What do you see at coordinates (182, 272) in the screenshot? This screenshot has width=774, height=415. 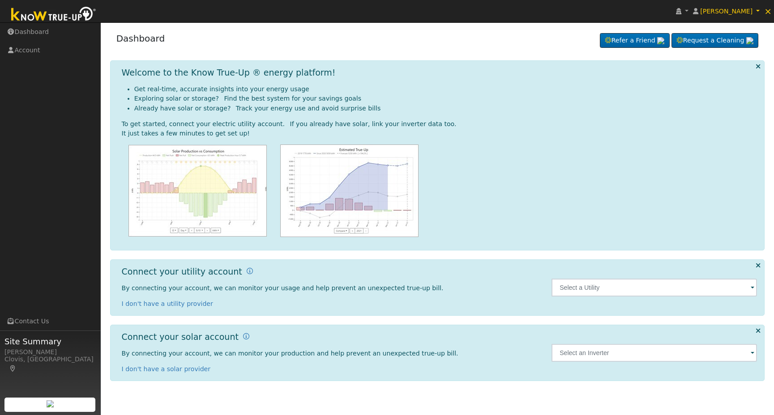 I see `h1: Connect your utility account` at bounding box center [182, 272].